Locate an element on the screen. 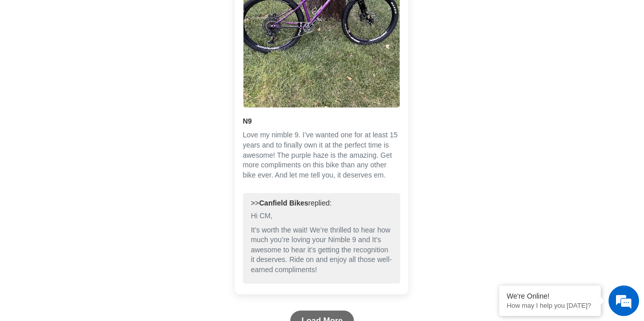 Image resolution: width=644 pixels, height=321 pixels. div: Minimize live chat window is located at coordinates (179, 17).